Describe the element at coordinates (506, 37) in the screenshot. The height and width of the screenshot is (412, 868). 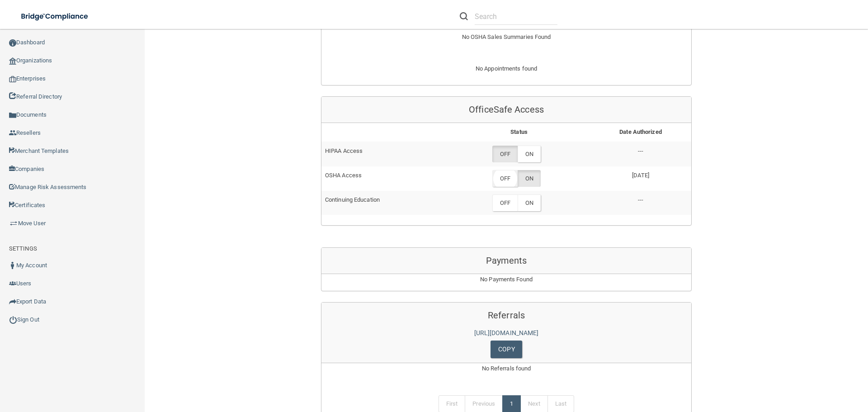
I see `div: No OSHA Sales Summaries Found` at that location.